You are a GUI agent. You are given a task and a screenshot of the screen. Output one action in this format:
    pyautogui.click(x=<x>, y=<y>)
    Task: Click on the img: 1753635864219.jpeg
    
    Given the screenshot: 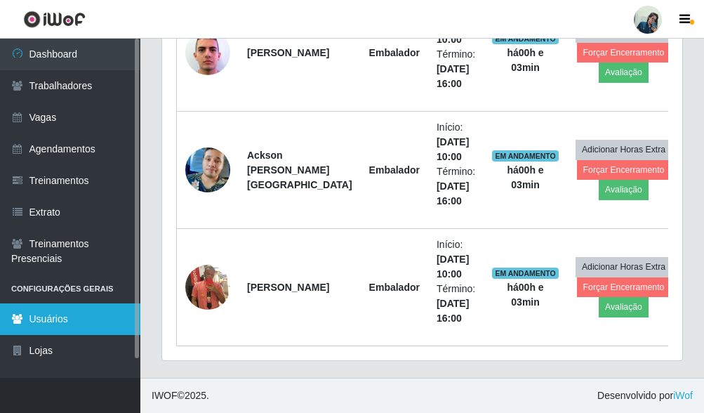 What is the action you would take?
    pyautogui.click(x=208, y=287)
    